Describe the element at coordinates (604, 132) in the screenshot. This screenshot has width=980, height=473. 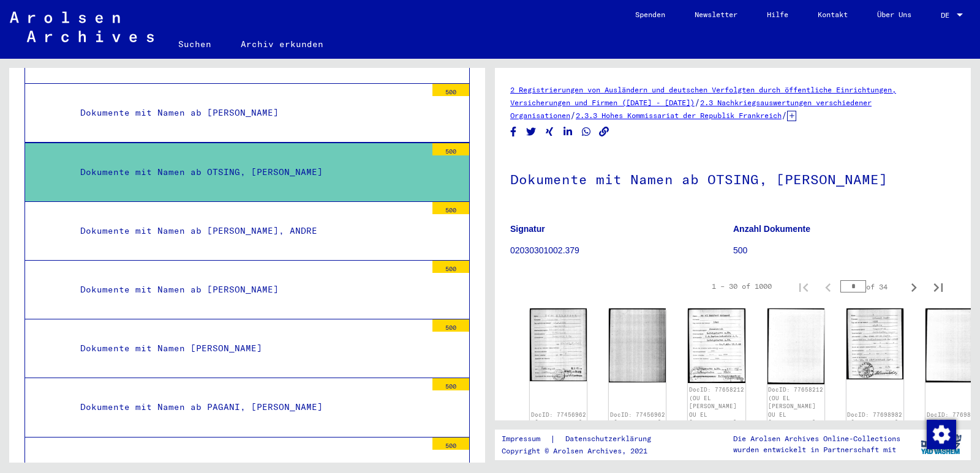
I see `button: Copy link` at that location.